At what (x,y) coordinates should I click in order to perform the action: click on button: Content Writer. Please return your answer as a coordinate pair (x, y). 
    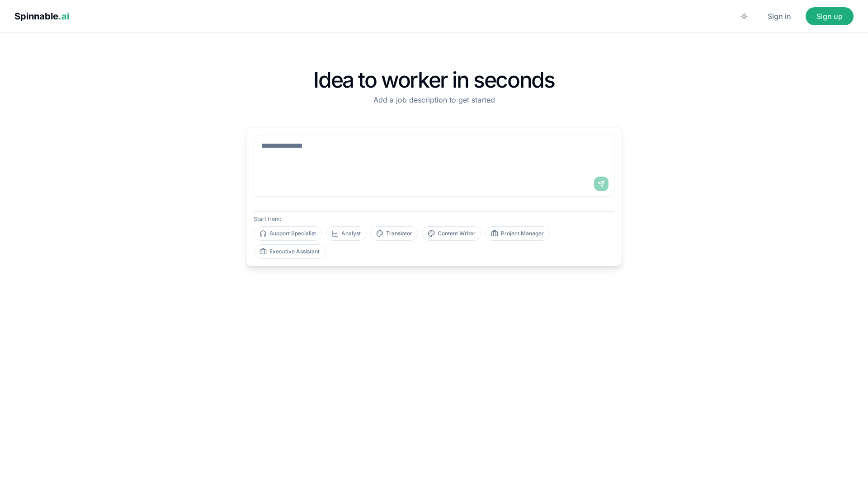
    Looking at the image, I should click on (452, 234).